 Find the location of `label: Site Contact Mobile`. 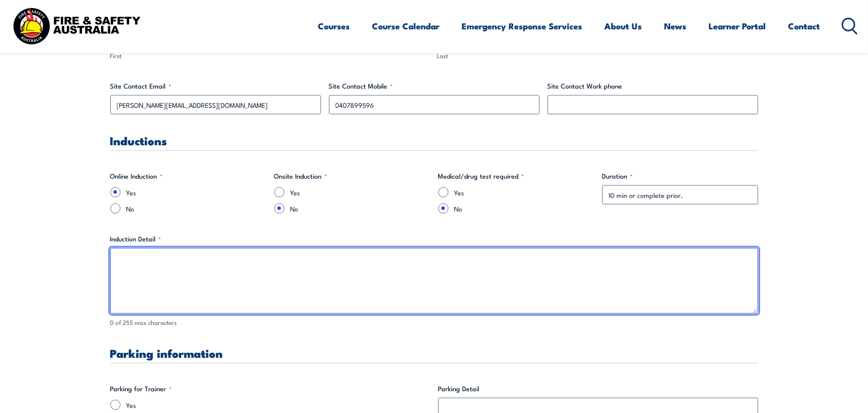

label: Site Contact Mobile is located at coordinates (434, 86).